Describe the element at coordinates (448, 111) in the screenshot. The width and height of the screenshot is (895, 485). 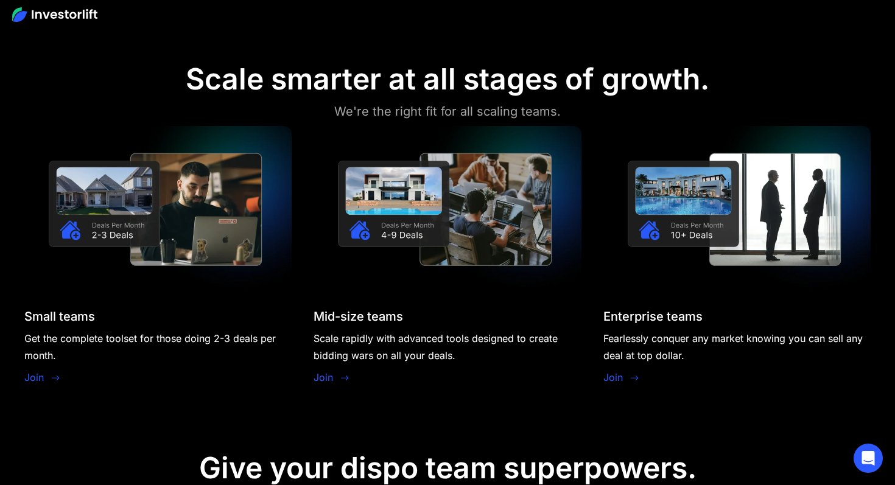
I see `div: We're the right fit for all scaling teams.` at that location.